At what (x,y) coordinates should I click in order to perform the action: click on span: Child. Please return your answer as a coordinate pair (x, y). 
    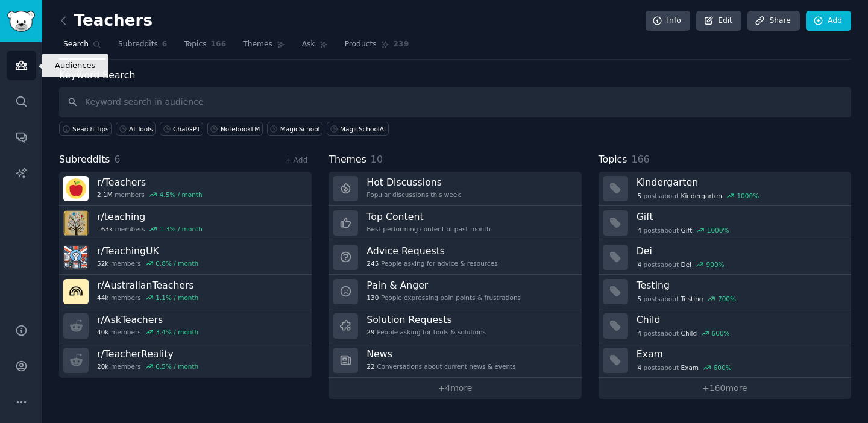
    Looking at the image, I should click on (689, 334).